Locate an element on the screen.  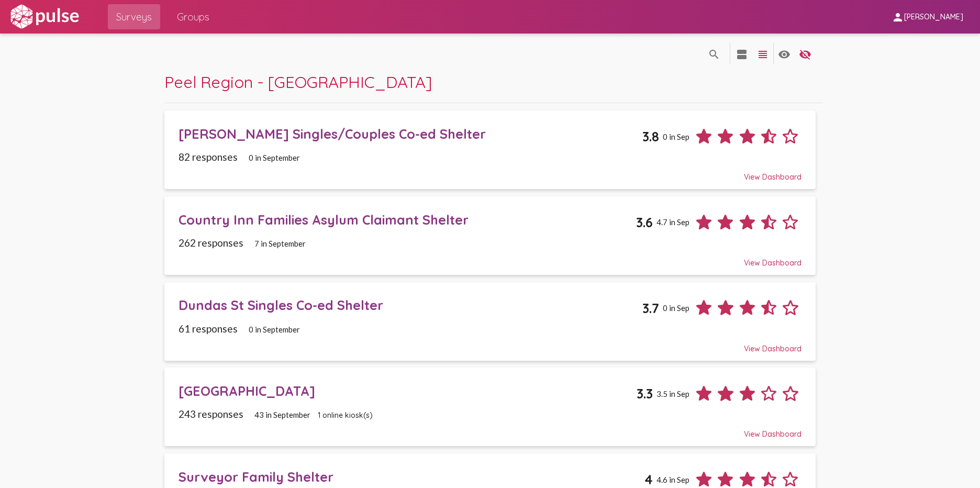
span: 1 online kiosk(s) is located at coordinates (345, 415).